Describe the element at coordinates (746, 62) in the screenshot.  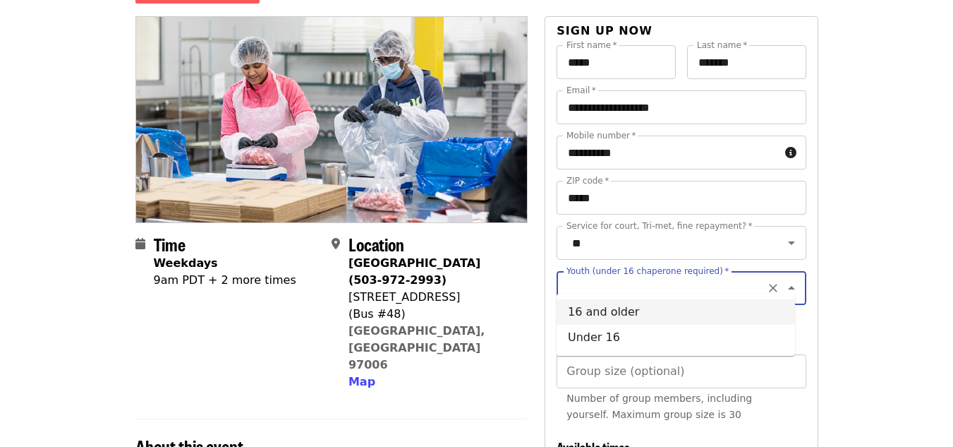
I see `input: Last name` at that location.